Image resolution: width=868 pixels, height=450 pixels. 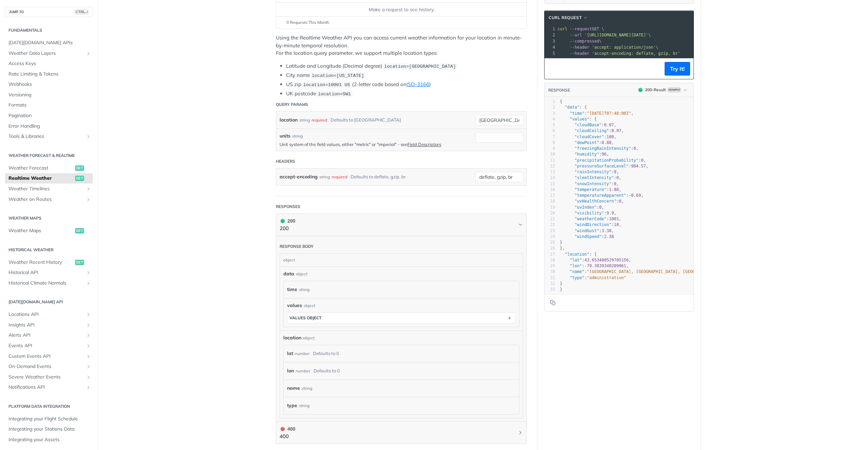 What do you see at coordinates (49, 314) in the screenshot?
I see `a: Locations APIShow subpages for Locations API` at bounding box center [49, 314].